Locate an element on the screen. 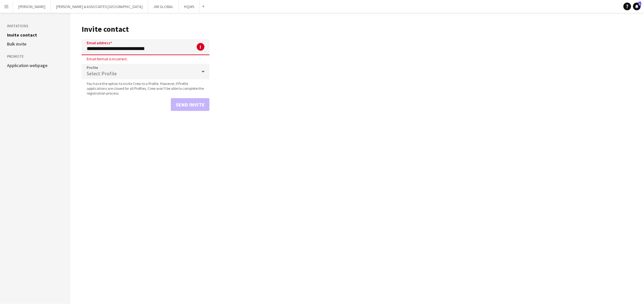  button: JWI GLOBAL is located at coordinates (163, 6).